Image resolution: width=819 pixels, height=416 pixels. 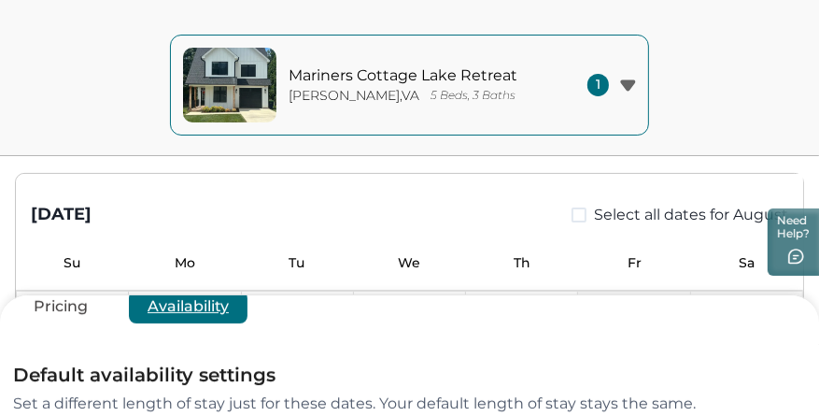 I want to click on button: Pricing, so click(x=61, y=306).